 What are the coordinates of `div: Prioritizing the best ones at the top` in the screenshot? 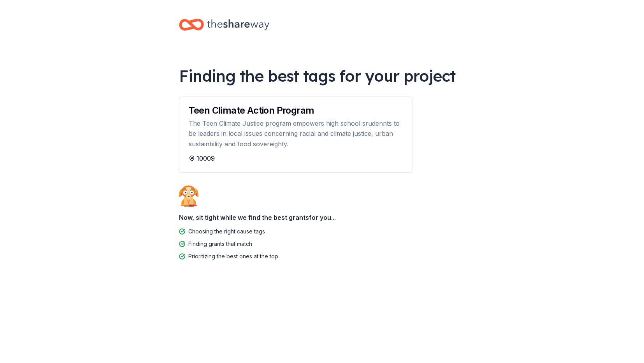 It's located at (233, 256).